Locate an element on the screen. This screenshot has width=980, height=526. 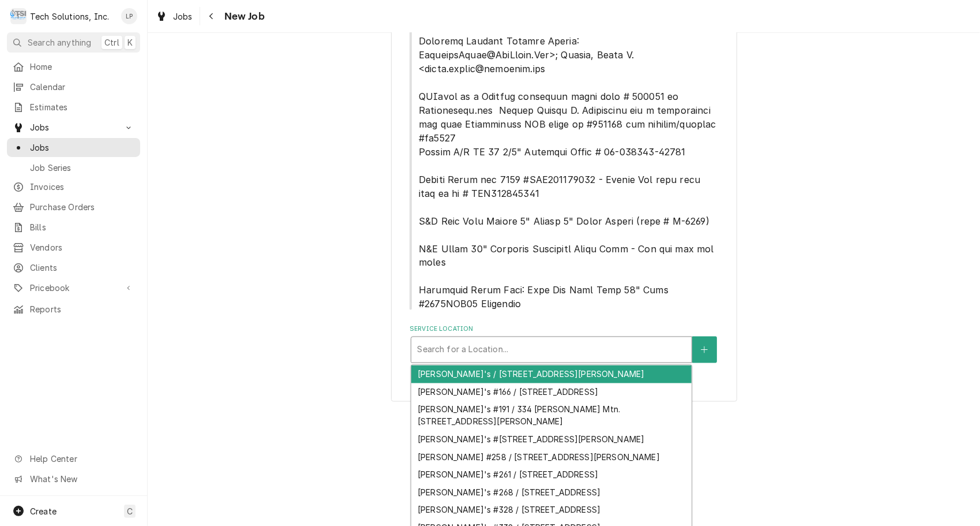
a: Clients is located at coordinates (73, 268).